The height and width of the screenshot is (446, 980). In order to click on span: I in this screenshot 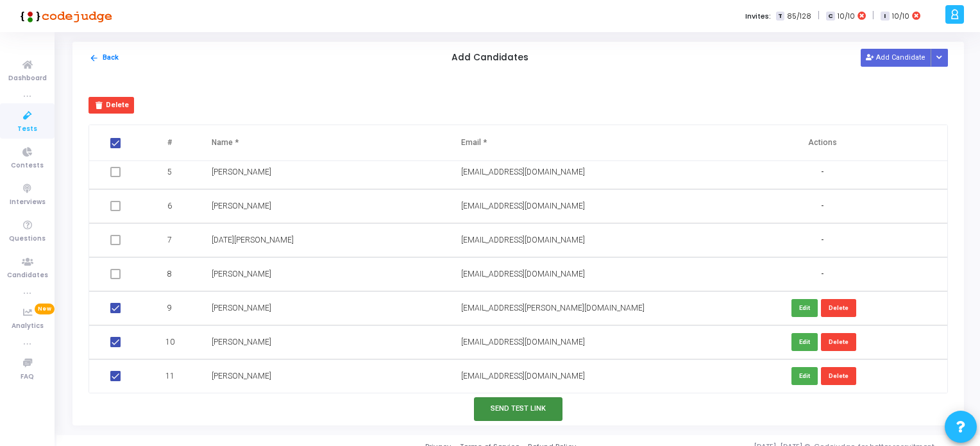, I will do `click(885, 16)`.